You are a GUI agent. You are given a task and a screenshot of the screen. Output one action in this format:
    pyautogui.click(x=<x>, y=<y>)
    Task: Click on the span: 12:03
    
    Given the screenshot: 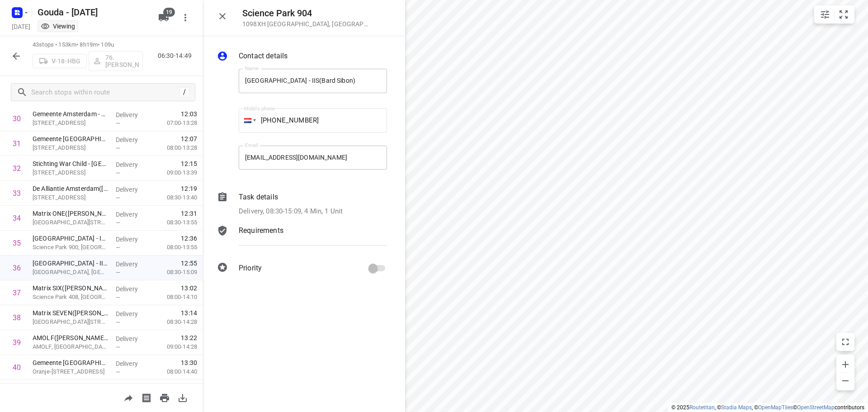 What is the action you would take?
    pyautogui.click(x=189, y=114)
    